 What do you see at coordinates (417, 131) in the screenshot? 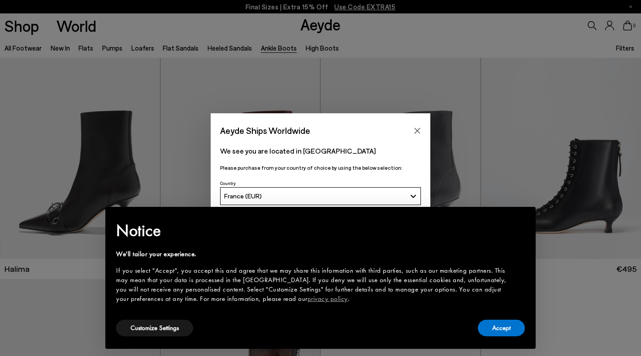
I see `button: Close` at bounding box center [417, 131].